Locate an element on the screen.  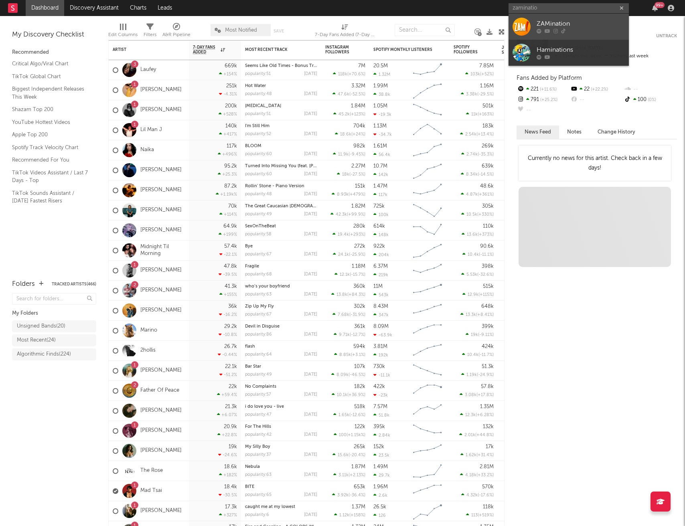
span: 8.34k is located at coordinates (472, 174).